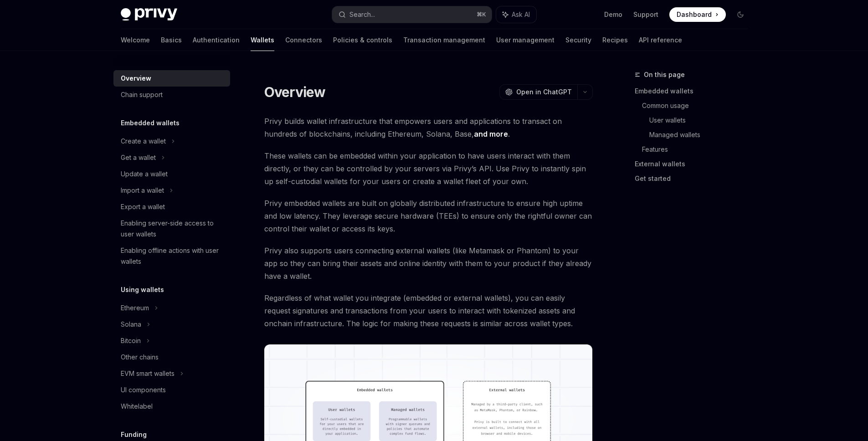 The width and height of the screenshot is (868, 441). I want to click on span: Privy builds wallet infrastructure that empowers users and applications to transact on hundreds o..., so click(428, 127).